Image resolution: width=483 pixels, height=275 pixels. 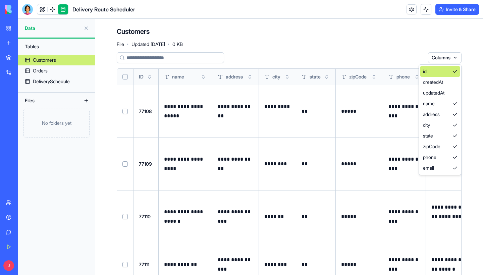 What do you see at coordinates (358, 77) in the screenshot?
I see `span: zipCode` at bounding box center [358, 77].